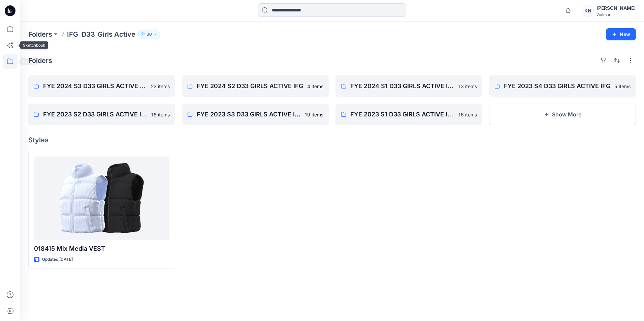  I want to click on p: FYE 2023 S2 D33 GIRLS ACTIVE IFG, so click(95, 114).